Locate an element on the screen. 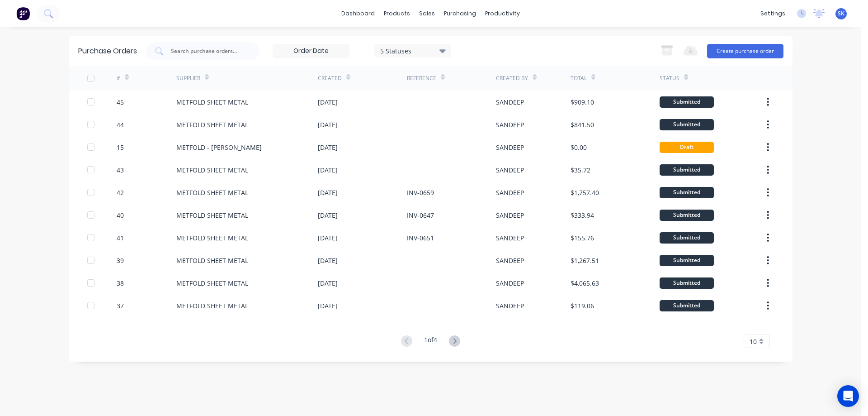  div: 5 Statuses is located at coordinates (412, 50).